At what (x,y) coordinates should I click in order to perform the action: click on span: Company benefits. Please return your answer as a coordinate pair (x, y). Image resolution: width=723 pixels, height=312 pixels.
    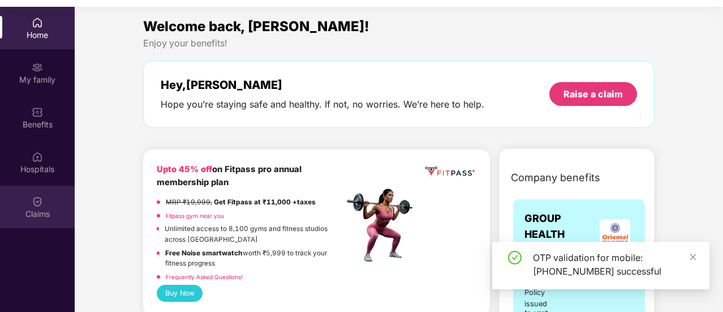
    Looking at the image, I should click on (556, 178).